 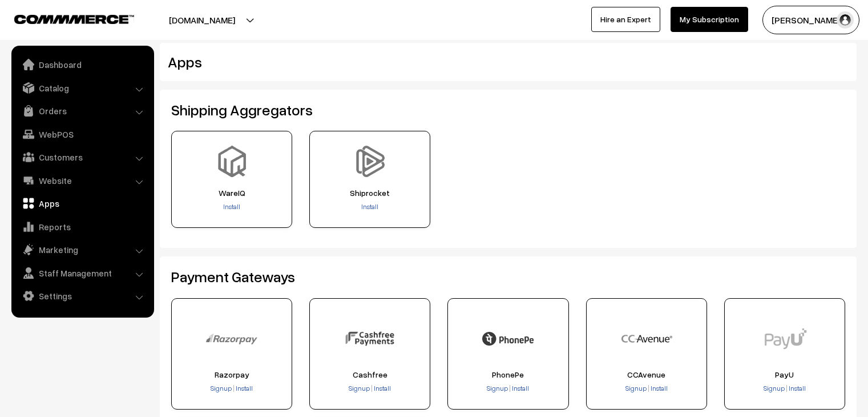 I want to click on a: Marketing, so click(x=82, y=250).